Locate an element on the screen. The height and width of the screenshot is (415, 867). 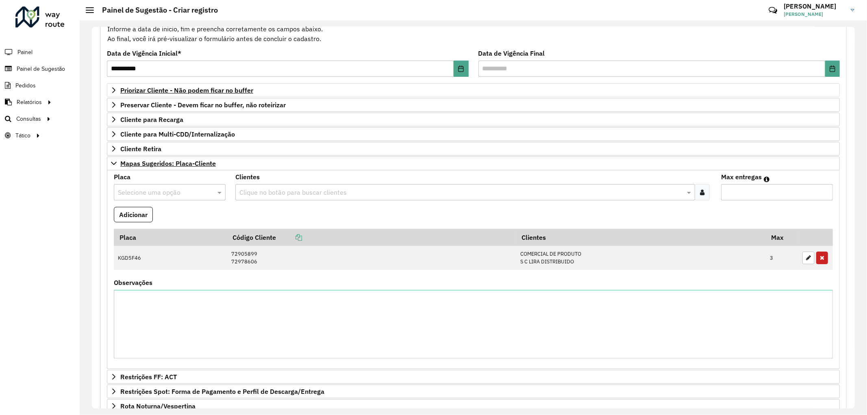
td: KGD5F46 is located at coordinates (170, 258).